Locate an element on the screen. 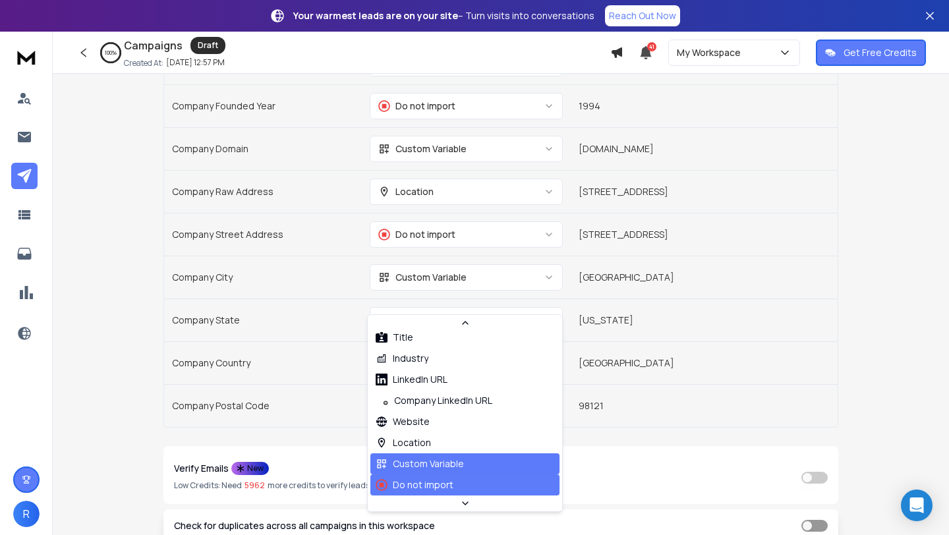 Image resolution: width=949 pixels, height=535 pixels. td: Company Postal Code is located at coordinates (263, 405).